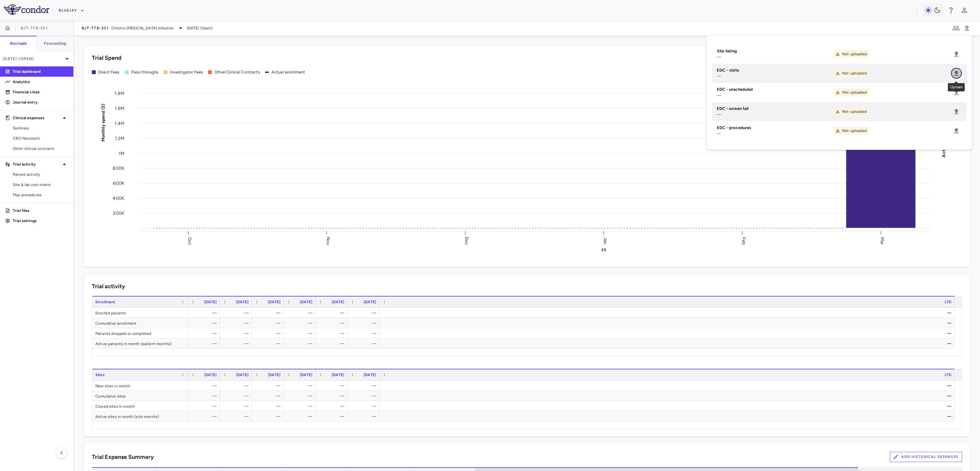 The width and height of the screenshot is (980, 471). What do you see at coordinates (926, 457) in the screenshot?
I see `button: Add Historical Expenses` at bounding box center [926, 457].